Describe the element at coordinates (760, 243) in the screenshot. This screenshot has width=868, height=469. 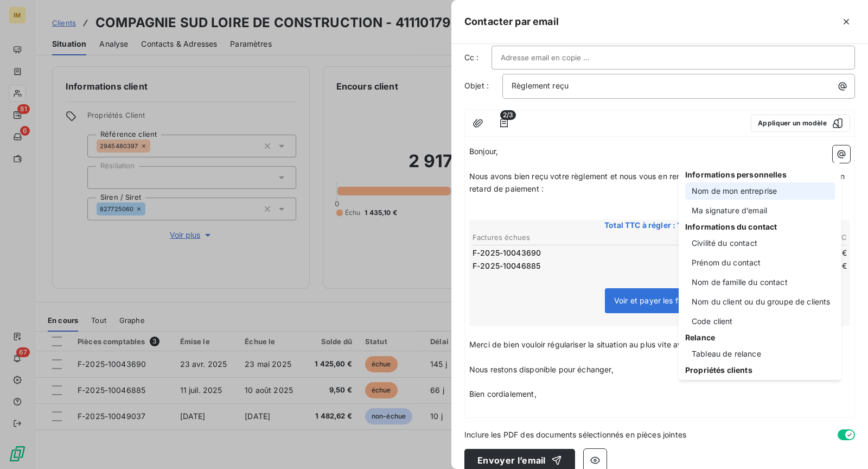
I see `div: Civilité du contact` at that location.